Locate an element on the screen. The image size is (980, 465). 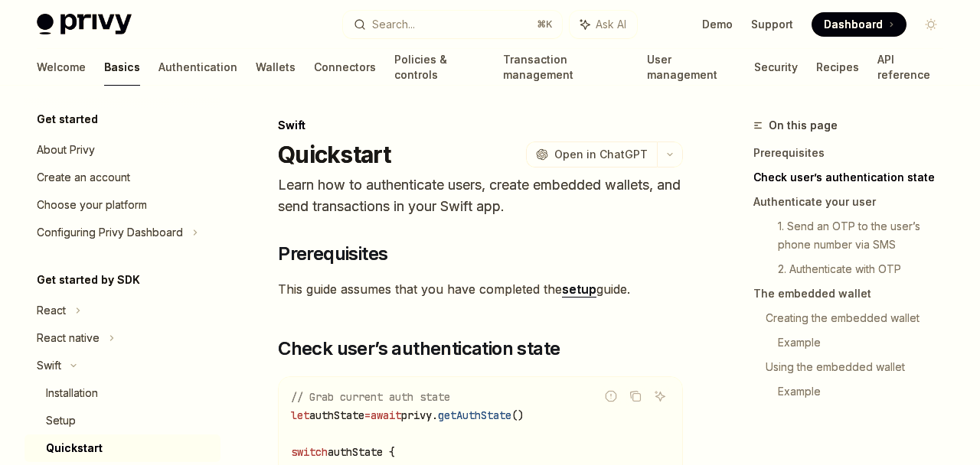
button: Open in ChatGPT is located at coordinates (591, 154).